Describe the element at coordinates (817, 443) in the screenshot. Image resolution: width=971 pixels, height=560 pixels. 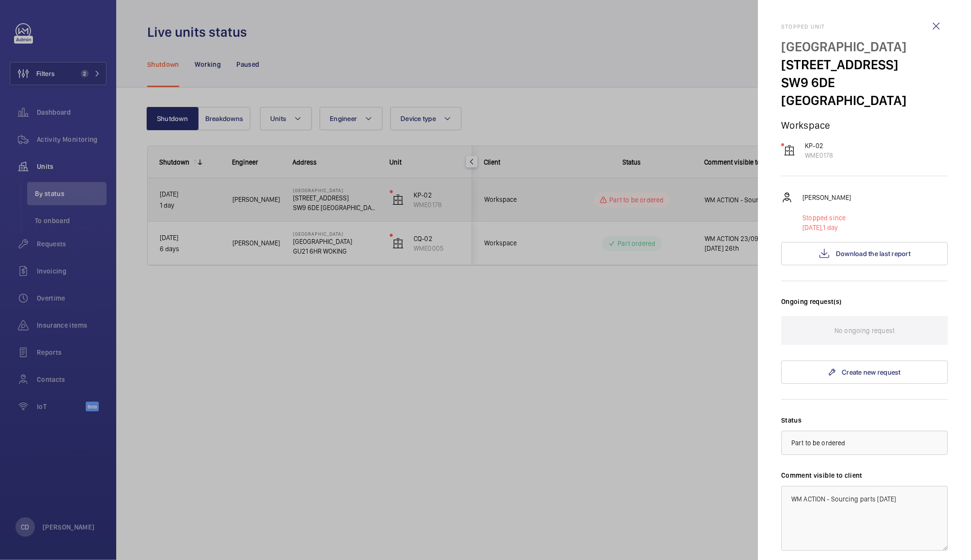
I see `span: Part to be ordered` at that location.